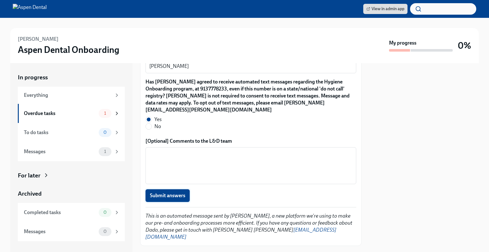 The height and width of the screenshot is (252, 489). Describe the element at coordinates (29, 175) in the screenshot. I see `div: For later` at that location.